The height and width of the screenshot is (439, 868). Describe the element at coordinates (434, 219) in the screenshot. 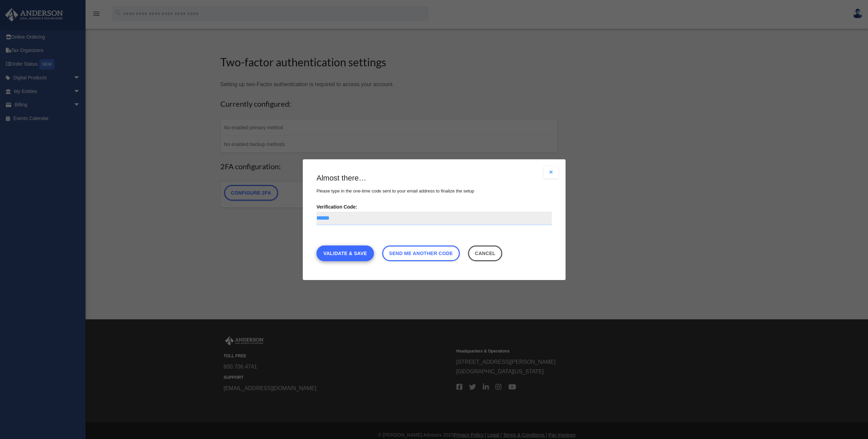

I see `input: Verification Code:` at that location.